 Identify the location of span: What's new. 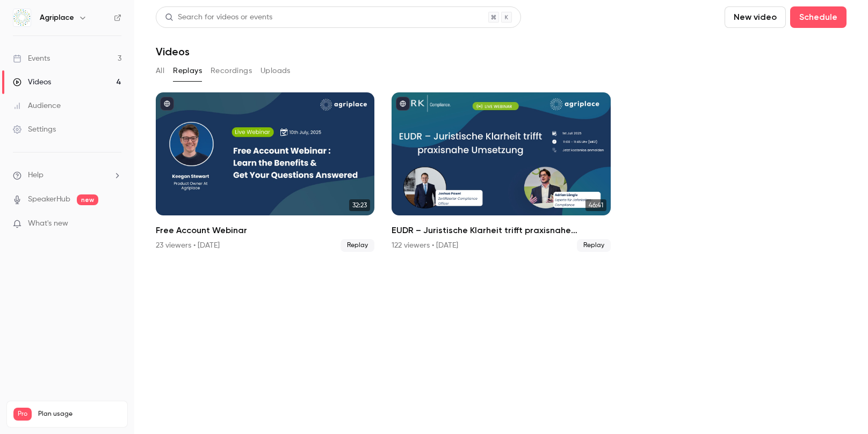
(48, 224).